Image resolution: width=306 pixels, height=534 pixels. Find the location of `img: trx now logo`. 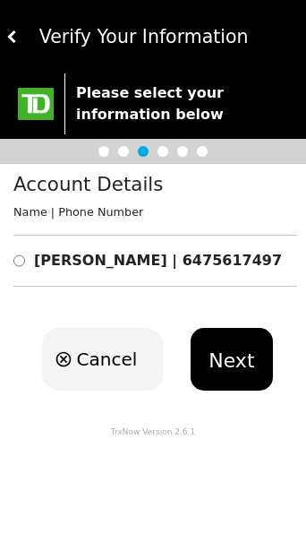

img: trx now logo is located at coordinates (36, 104).